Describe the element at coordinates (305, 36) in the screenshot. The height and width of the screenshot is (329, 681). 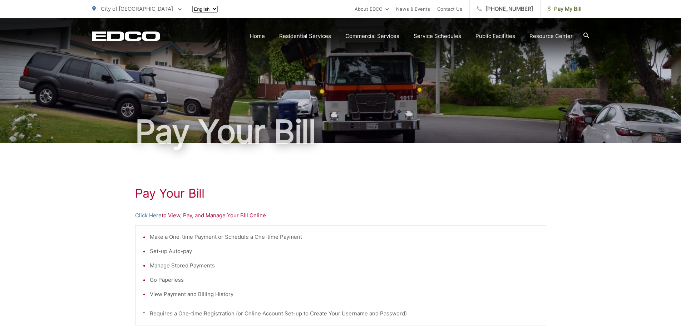
I see `a: Residential Services` at that location.